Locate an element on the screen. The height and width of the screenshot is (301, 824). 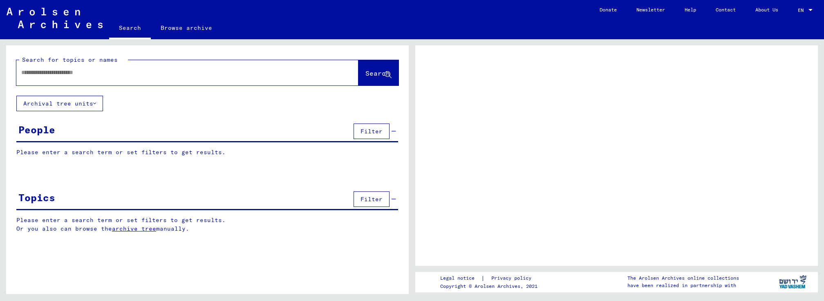
p: Please enter a search term or set filters to get results. is located at coordinates (207, 152).